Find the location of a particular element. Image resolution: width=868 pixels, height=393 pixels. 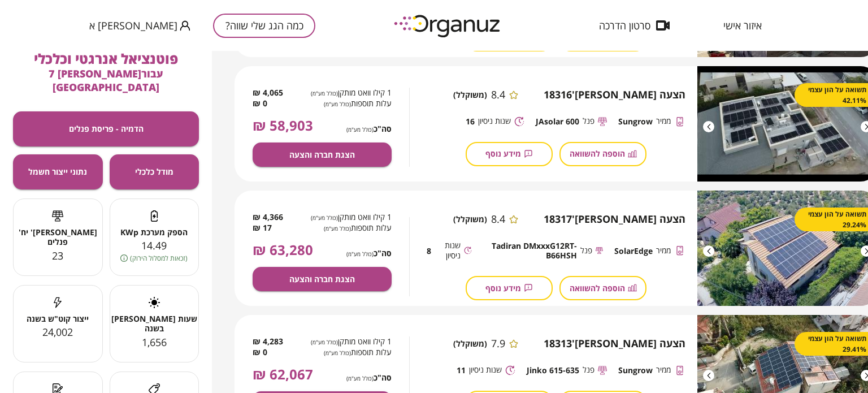

span: ייצור קוט"ש בשנה is located at coordinates (58, 318).